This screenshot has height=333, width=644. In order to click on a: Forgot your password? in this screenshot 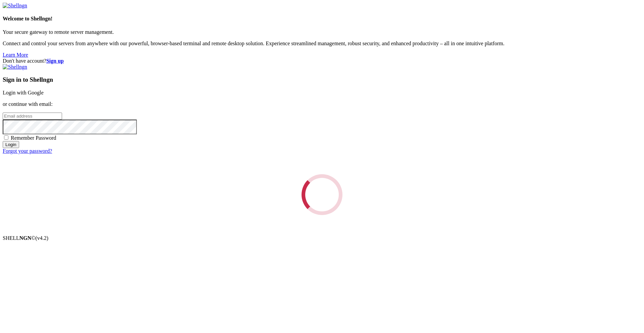, I will do `click(27, 151)`.